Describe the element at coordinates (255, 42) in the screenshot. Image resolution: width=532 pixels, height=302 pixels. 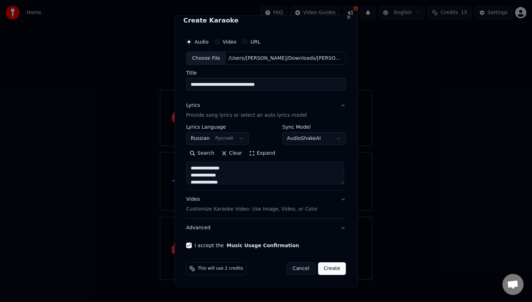
I see `label: URL` at that location.